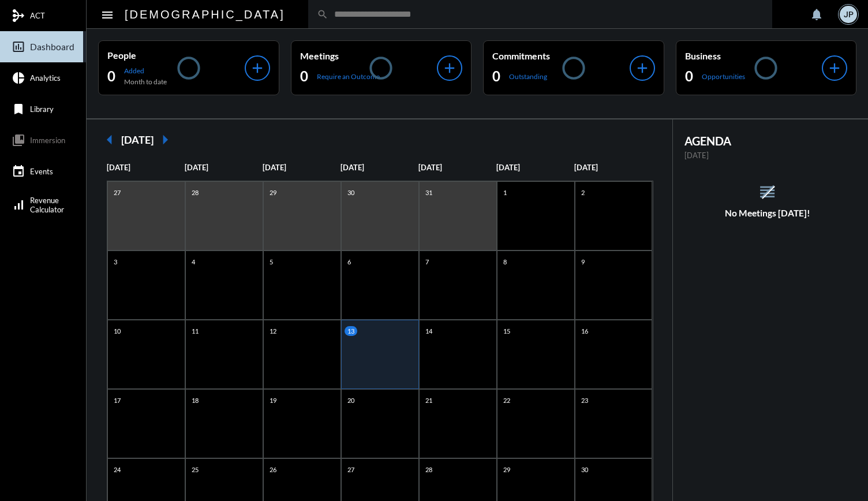  I want to click on p: 21, so click(429, 400).